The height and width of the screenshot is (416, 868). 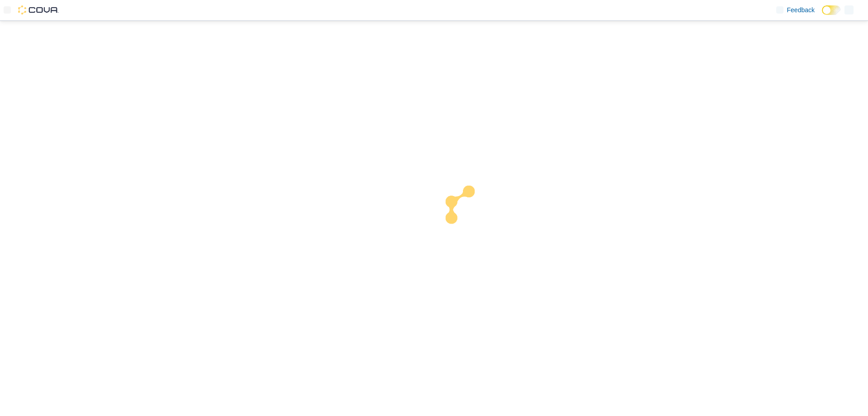 I want to click on img: Cova, so click(x=38, y=10).